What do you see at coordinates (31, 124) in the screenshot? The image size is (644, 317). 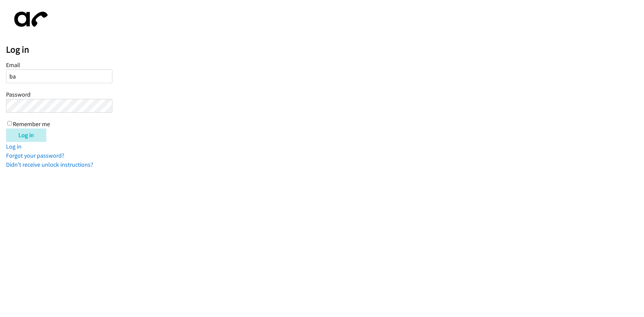 I see `label: Remember me` at bounding box center [31, 124].